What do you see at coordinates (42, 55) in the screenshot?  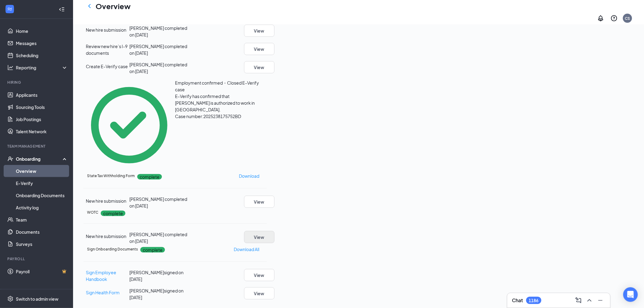 I see `a: Scheduling` at bounding box center [42, 55].